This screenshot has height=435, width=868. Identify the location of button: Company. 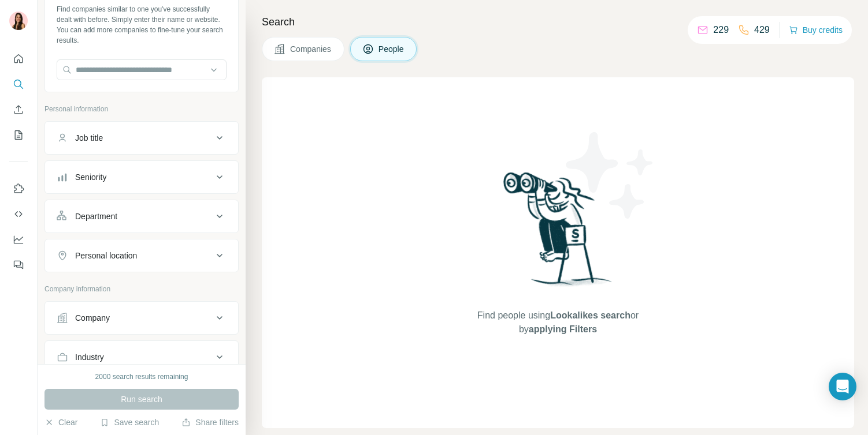
(141, 318).